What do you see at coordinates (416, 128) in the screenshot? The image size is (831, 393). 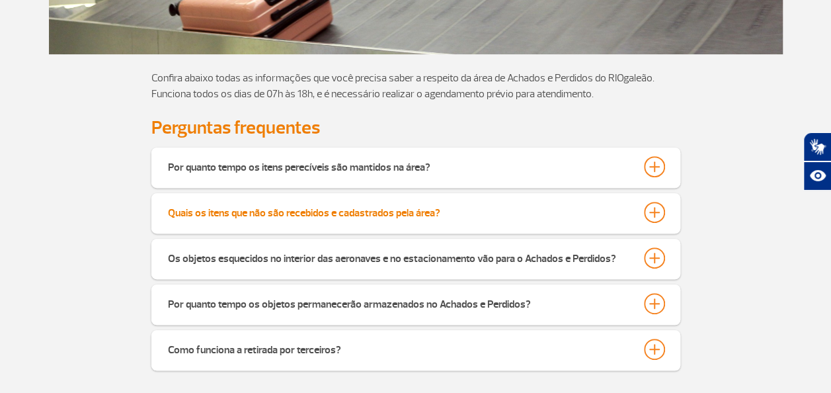 I see `h3: Perguntas frequentes` at bounding box center [416, 128].